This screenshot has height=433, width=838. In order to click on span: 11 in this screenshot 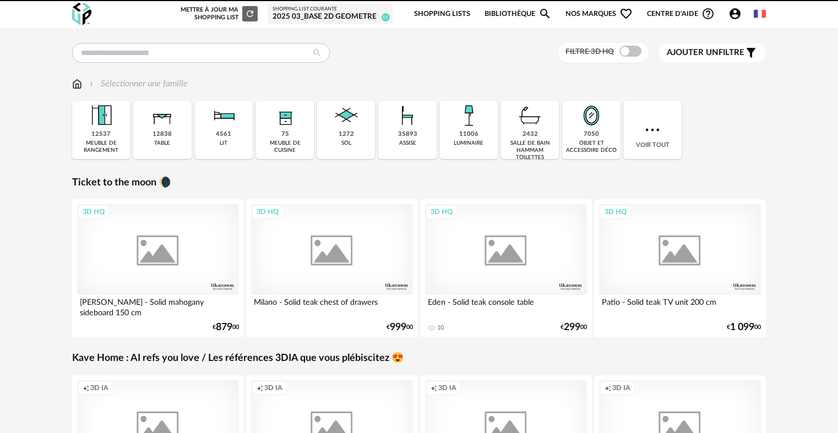, I will do `click(385, 17)`.